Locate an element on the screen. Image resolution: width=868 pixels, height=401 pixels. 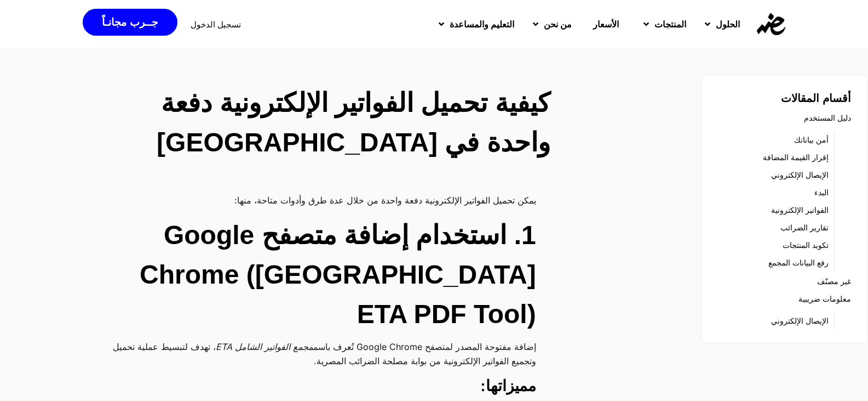
span: من نحن is located at coordinates (558, 24).